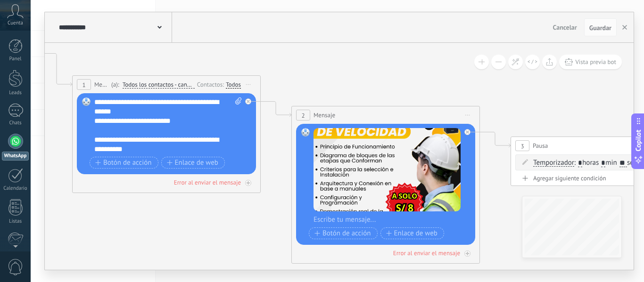 This screenshot has width=644, height=282. Describe the element at coordinates (565, 27) in the screenshot. I see `button: Cancelar` at that location.